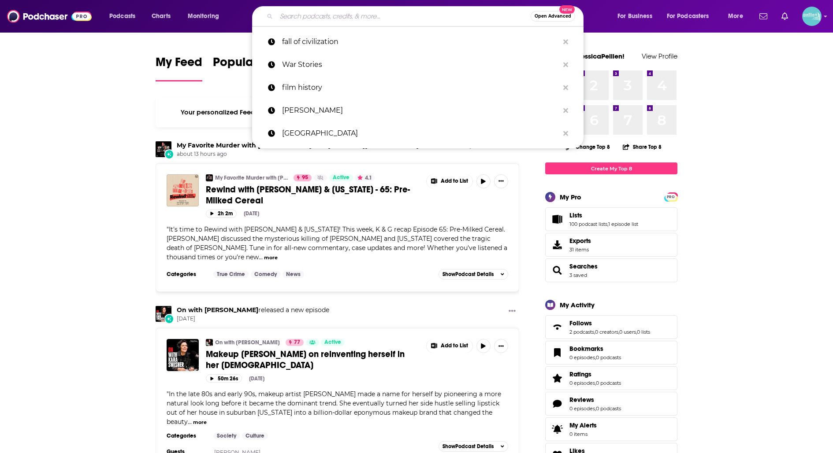 The height and width of the screenshot is (453, 833). I want to click on span: Lists, so click(576, 215).